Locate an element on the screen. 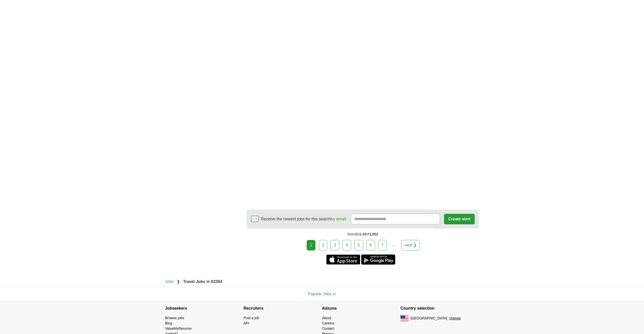  span: Popular Jobs is located at coordinates (319, 294).